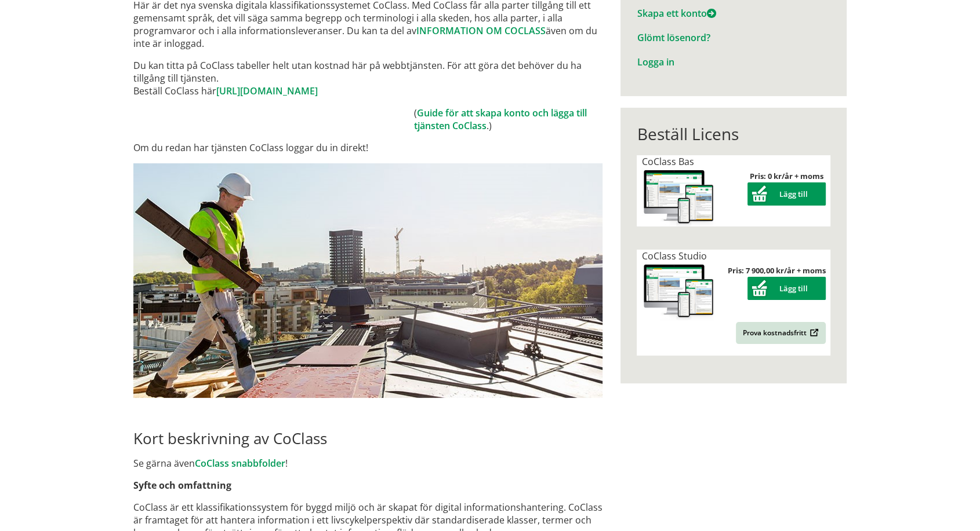  I want to click on h2: Kort beskrivning av CoClass, so click(368, 439).